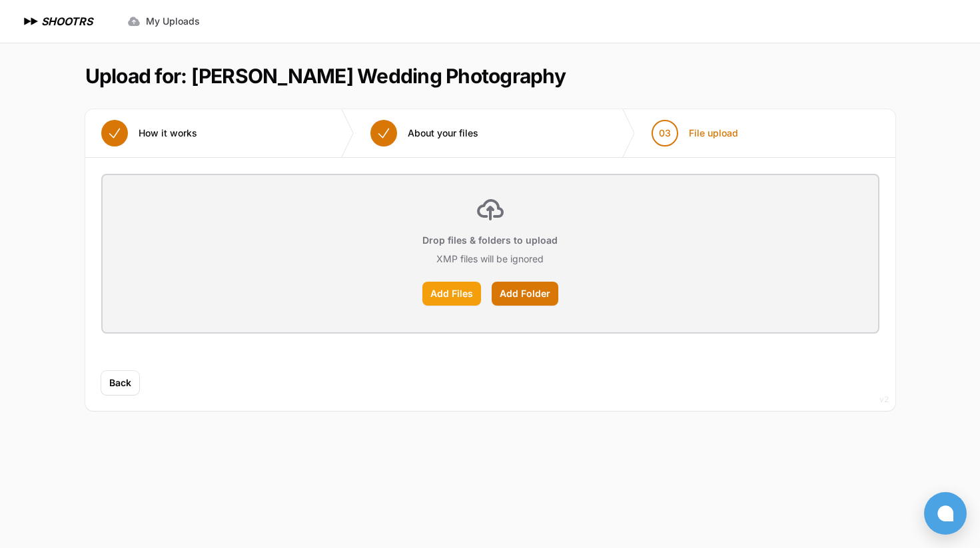 Image resolution: width=980 pixels, height=548 pixels. What do you see at coordinates (884, 400) in the screenshot?
I see `div: v2` at bounding box center [884, 400].